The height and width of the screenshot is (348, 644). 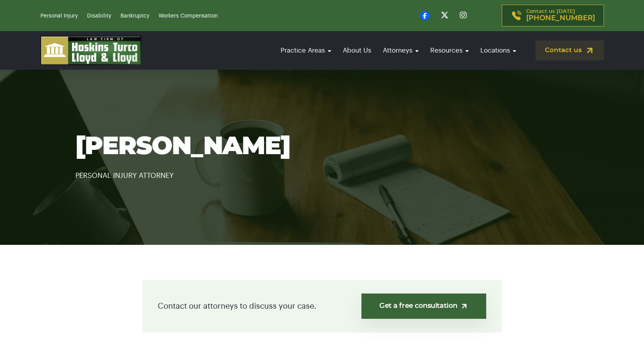 What do you see at coordinates (570, 50) in the screenshot?
I see `a: Contact us` at bounding box center [570, 50].